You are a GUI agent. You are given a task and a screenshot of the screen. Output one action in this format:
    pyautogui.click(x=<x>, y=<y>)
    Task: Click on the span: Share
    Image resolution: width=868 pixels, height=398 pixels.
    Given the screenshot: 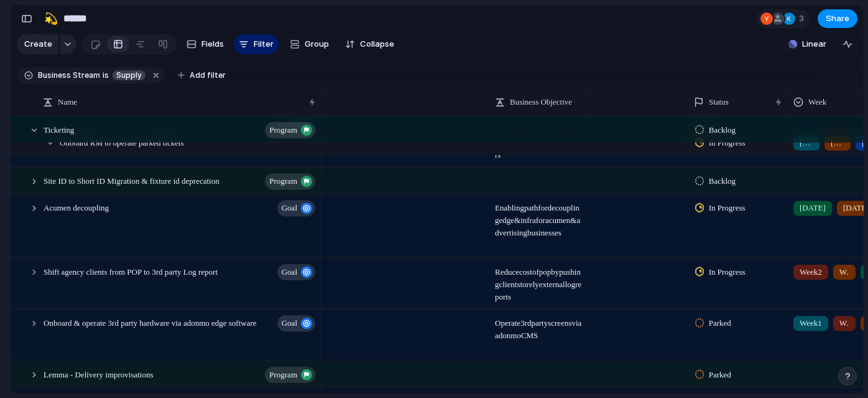 What is the action you would take?
    pyautogui.click(x=837, y=19)
    